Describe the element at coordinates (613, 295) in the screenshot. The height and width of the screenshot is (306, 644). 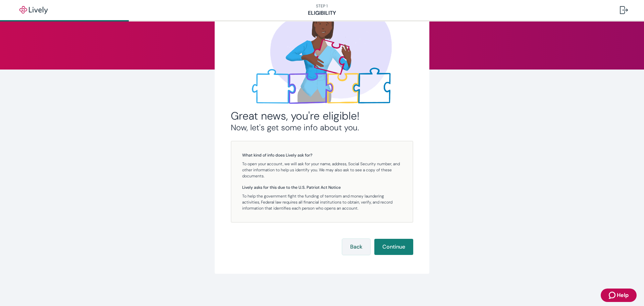
I see `svg: Zendesk support icon` at that location.